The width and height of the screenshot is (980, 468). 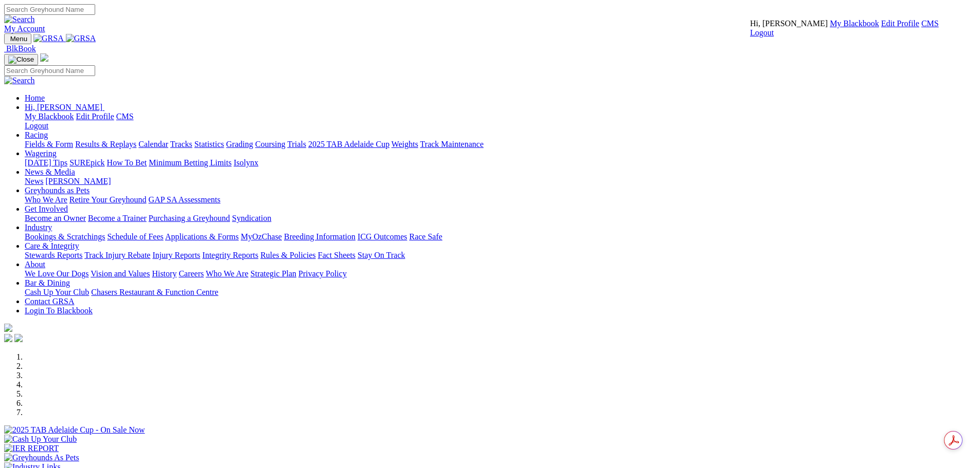 I want to click on div: Greyhounds as Pets, so click(x=500, y=200).